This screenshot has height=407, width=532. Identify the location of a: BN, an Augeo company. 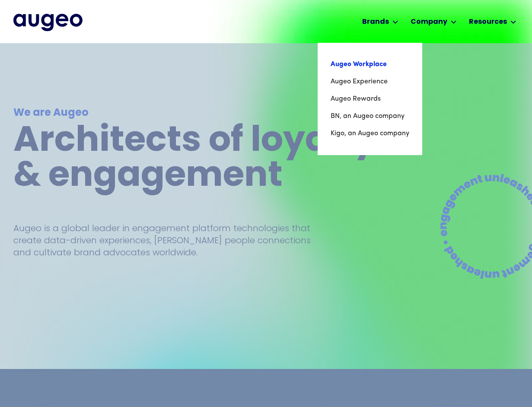
(370, 116).